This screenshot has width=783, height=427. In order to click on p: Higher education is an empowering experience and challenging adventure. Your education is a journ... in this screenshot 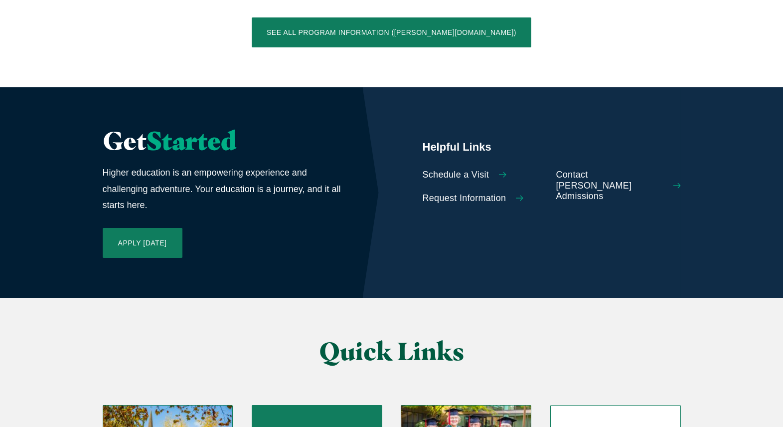, I will do `click(223, 188)`.